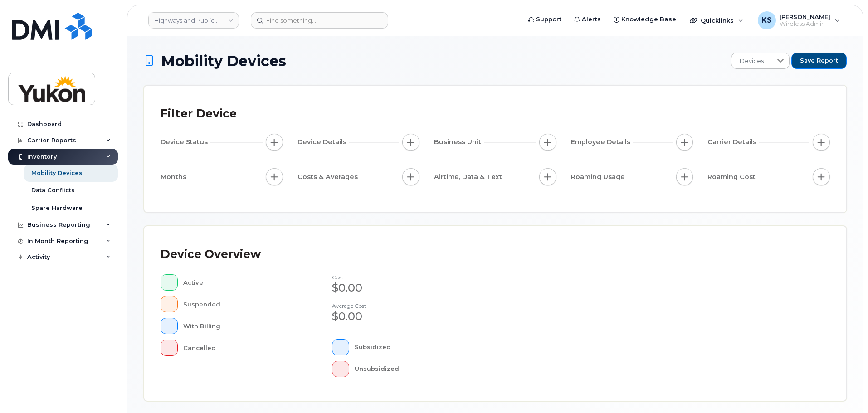 The width and height of the screenshot is (868, 413). What do you see at coordinates (414, 347) in the screenshot?
I see `div: Subsidized` at bounding box center [414, 347].